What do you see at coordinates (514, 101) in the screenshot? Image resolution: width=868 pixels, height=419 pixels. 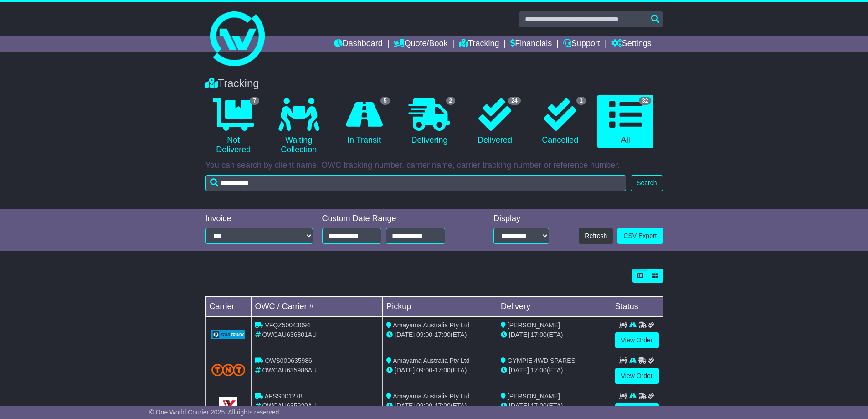 I see `span: 24` at bounding box center [514, 101].